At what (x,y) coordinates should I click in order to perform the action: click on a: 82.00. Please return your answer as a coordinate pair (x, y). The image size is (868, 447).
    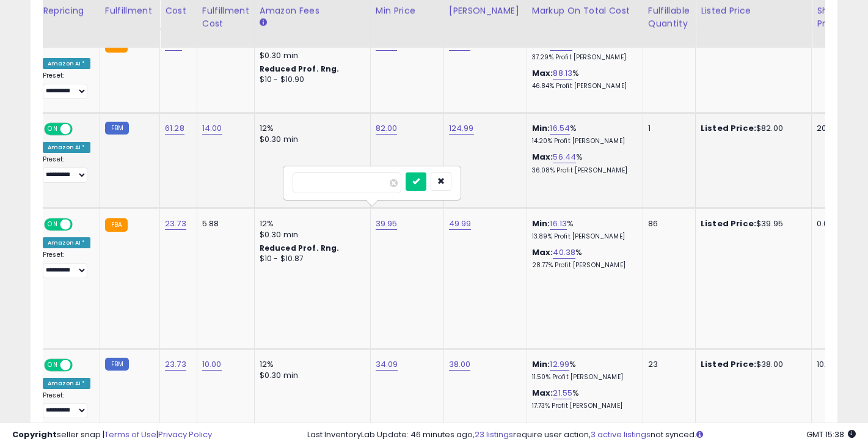
    Looking at the image, I should click on (387, 128).